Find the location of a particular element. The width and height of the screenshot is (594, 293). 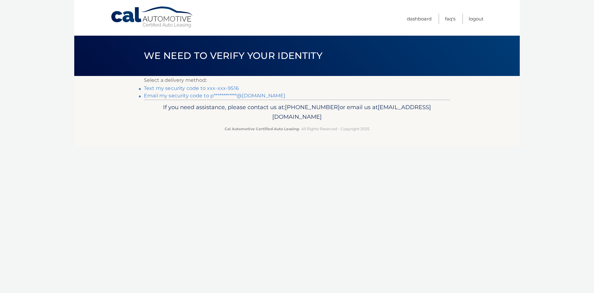

p: - All Rights Reserved - Copyright 2025 is located at coordinates (297, 128).